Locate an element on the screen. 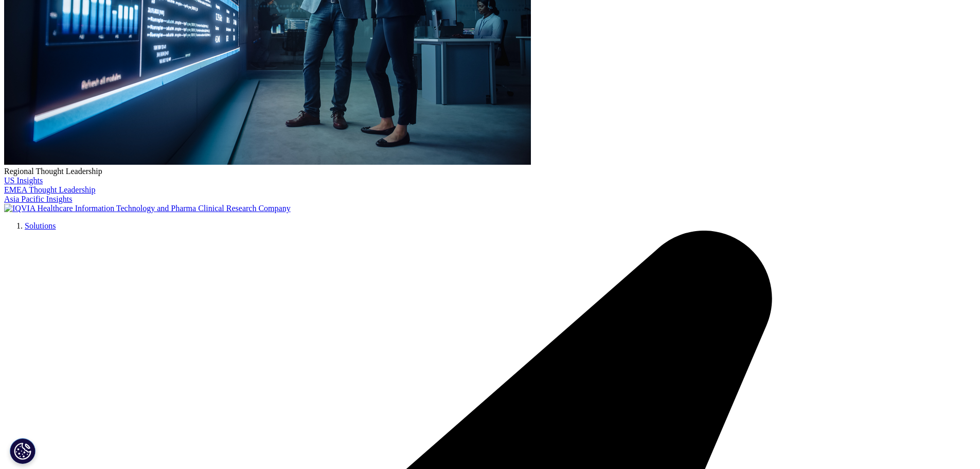  img: IQVIA Healthcare Information Technology and Pharma Clinical Research Company is located at coordinates (147, 208).